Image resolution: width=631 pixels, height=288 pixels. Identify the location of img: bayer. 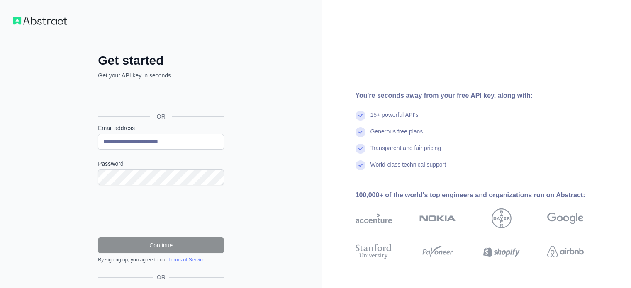
(501, 219).